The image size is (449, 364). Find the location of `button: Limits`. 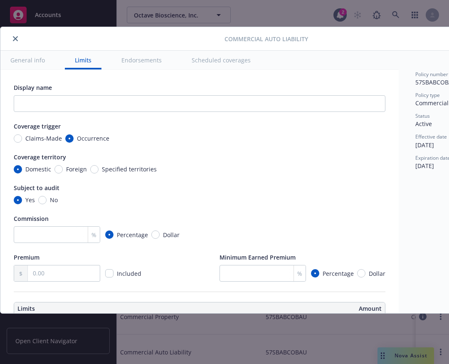

button: Limits is located at coordinates (83, 60).